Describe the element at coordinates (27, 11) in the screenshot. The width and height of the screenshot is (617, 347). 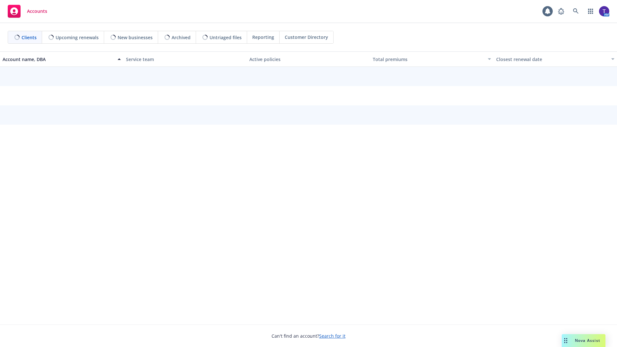
I see `a: Accounts` at that location.